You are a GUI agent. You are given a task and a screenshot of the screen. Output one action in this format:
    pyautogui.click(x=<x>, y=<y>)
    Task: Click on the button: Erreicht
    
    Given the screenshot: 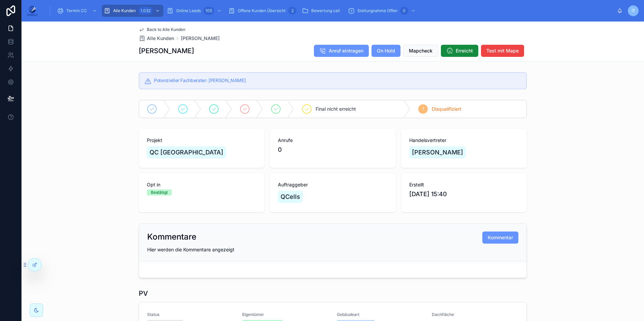 What is the action you would take?
    pyautogui.click(x=460, y=51)
    